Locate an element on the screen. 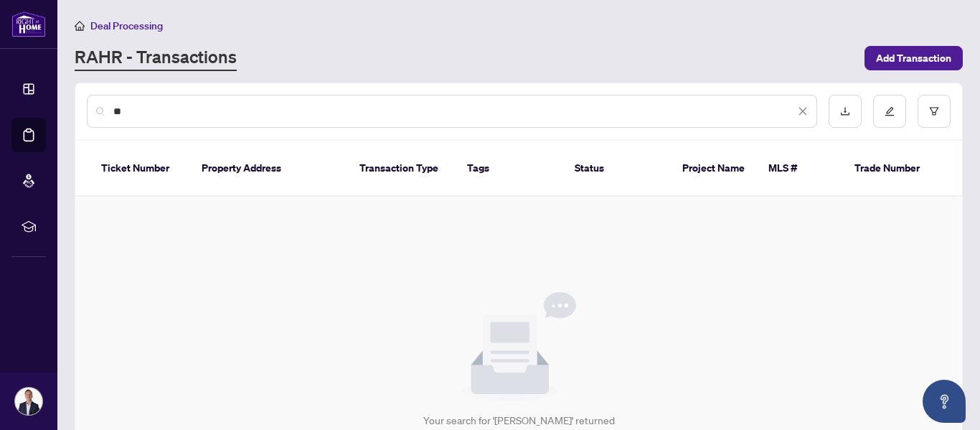  img: logo is located at coordinates (29, 23).